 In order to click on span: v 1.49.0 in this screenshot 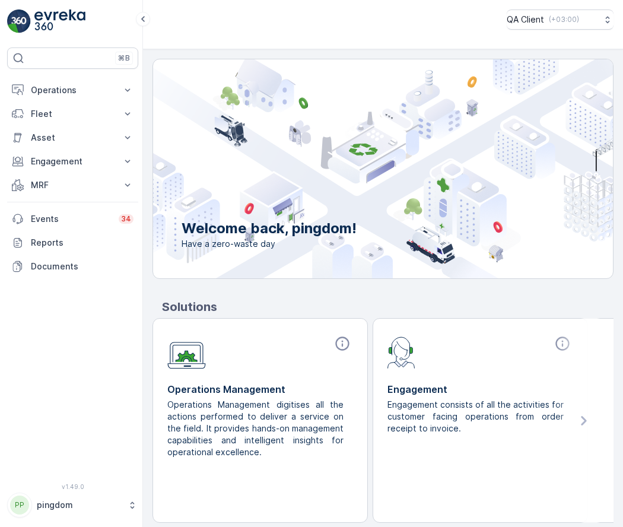, I will do `click(72, 486)`.